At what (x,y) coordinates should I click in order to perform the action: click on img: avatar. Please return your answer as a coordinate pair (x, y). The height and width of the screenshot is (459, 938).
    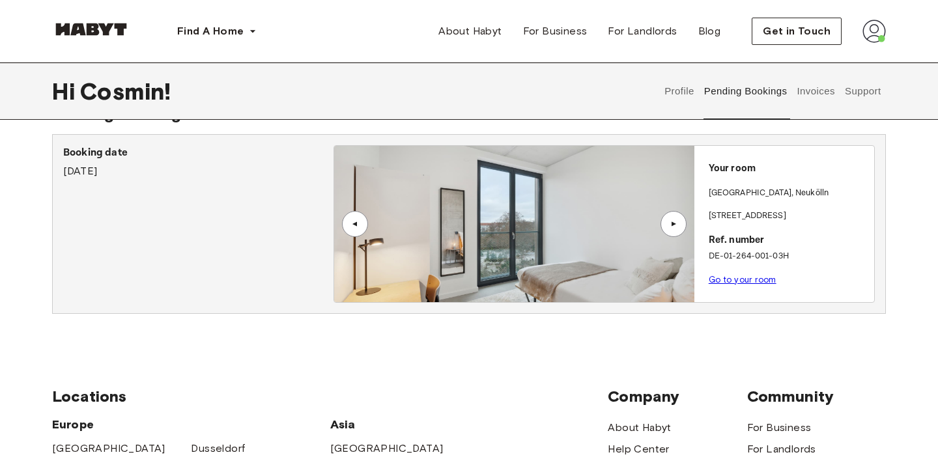
    Looking at the image, I should click on (874, 31).